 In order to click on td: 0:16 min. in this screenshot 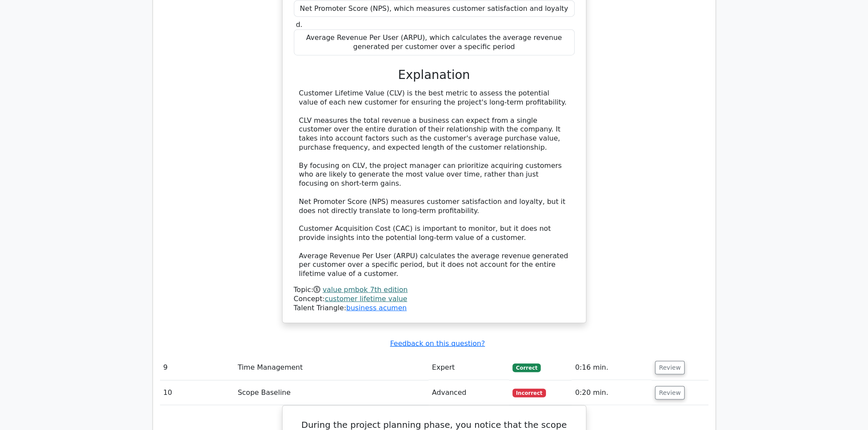, I will do `click(612, 368)`.